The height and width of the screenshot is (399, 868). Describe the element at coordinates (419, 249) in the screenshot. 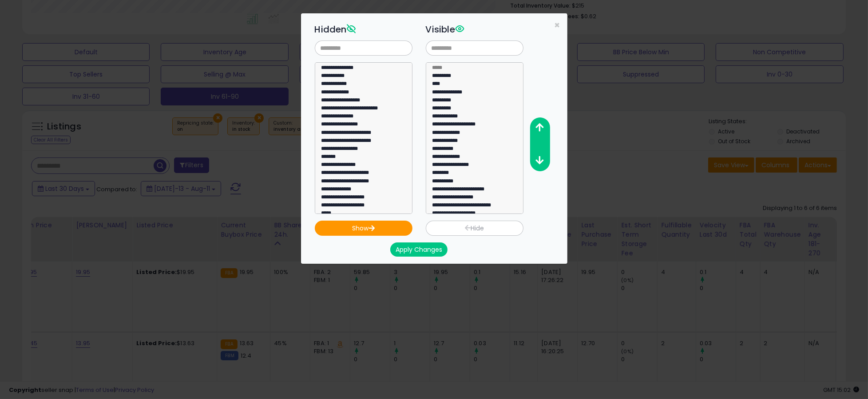

I see `button: Apply Changes` at that location.